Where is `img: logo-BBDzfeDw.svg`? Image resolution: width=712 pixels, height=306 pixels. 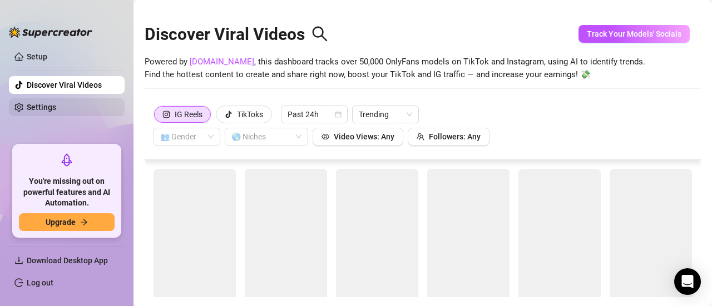
img: logo-BBDzfeDw.svg is located at coordinates (51, 32).